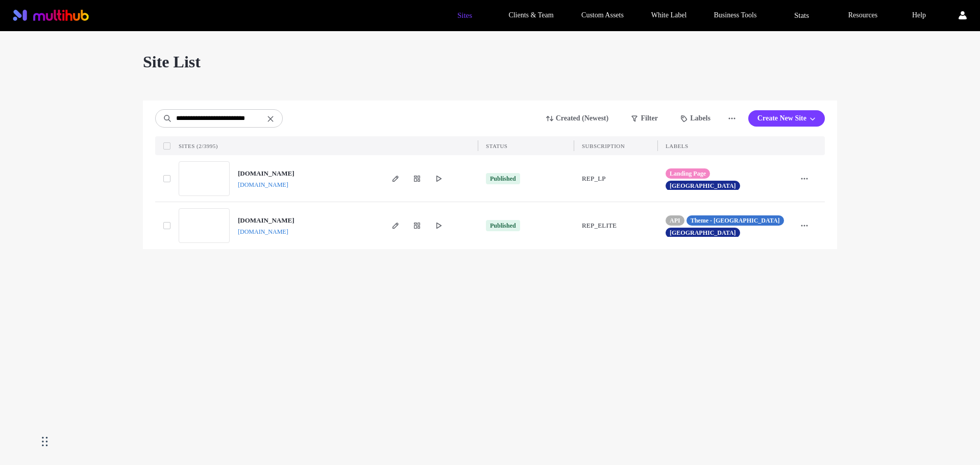 This screenshot has height=465, width=980. Describe the element at coordinates (45, 441) in the screenshot. I see `div: Drag` at that location.